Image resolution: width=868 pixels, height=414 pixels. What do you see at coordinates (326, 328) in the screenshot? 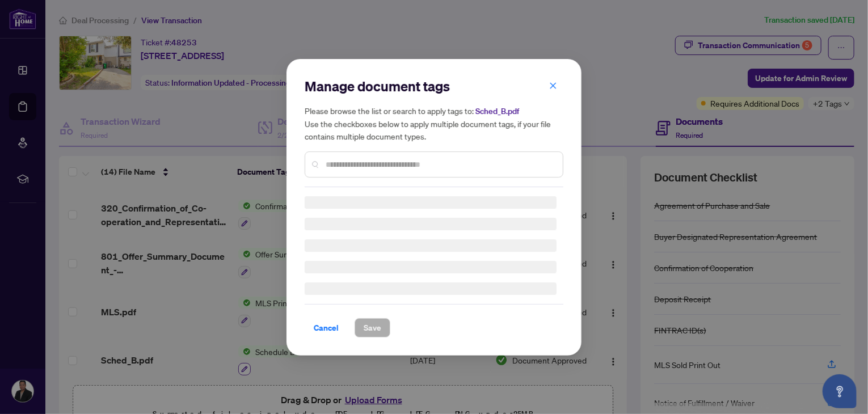
I see `span: Cancel` at bounding box center [326, 328].